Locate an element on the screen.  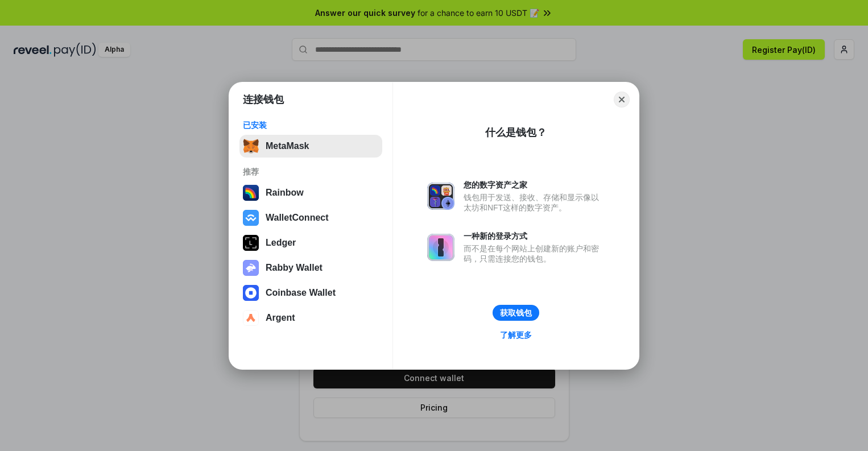
div: Argent is located at coordinates (280, 318).